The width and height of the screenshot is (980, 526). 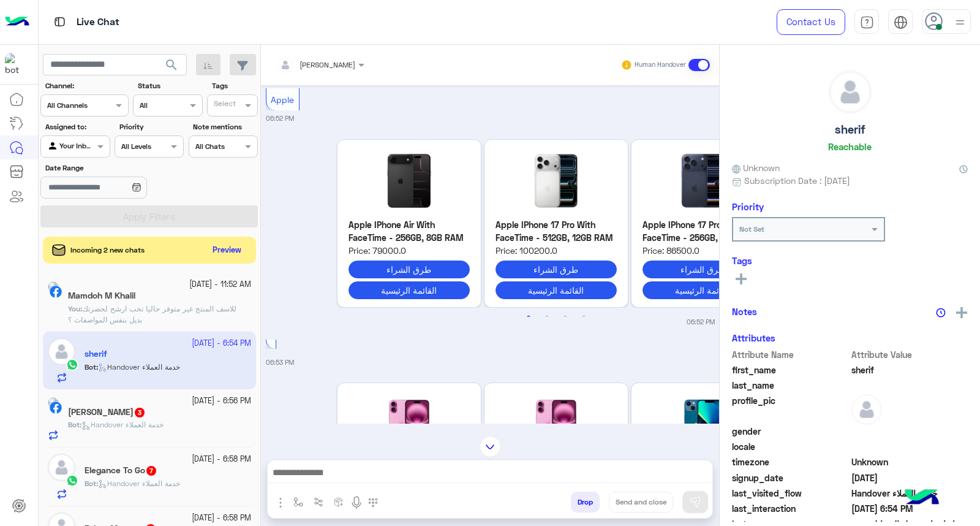 What do you see at coordinates (114, 168) in the screenshot?
I see `label: Date Range` at bounding box center [114, 168].